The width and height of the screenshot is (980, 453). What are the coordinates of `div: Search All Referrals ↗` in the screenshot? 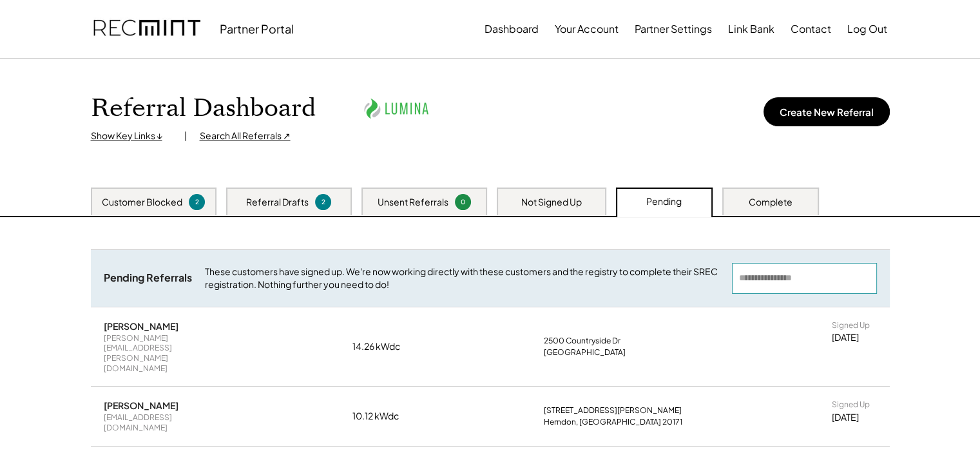 It's located at (245, 136).